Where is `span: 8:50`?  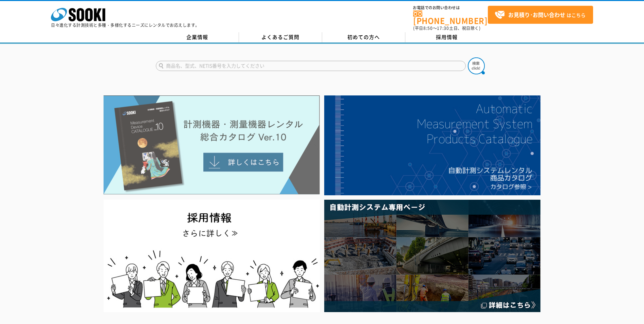
span: 8:50 is located at coordinates (428, 29).